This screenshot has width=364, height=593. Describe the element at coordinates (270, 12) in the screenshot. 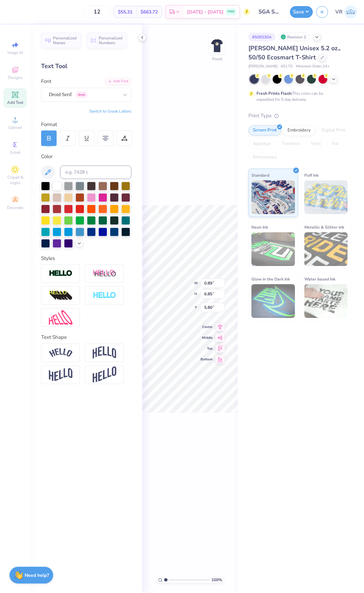

I see `input: Untitled Design` at that location.